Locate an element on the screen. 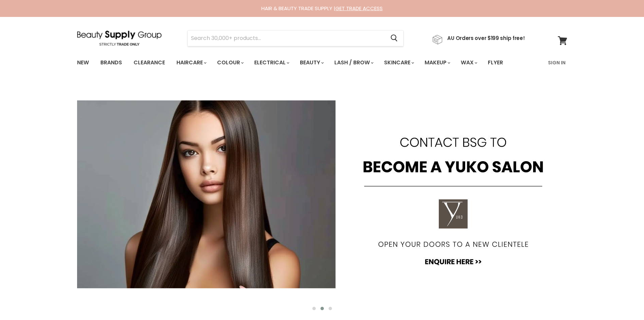  nav: Main is located at coordinates (322, 63).